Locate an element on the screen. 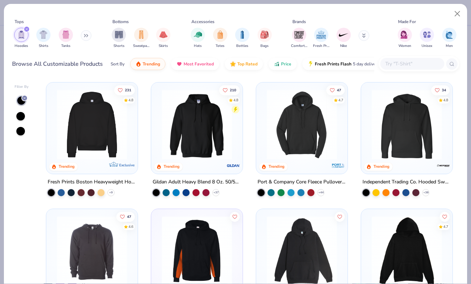 Image resolution: width=471 pixels, height=284 pixels. div: Filter By is located at coordinates (22, 87).